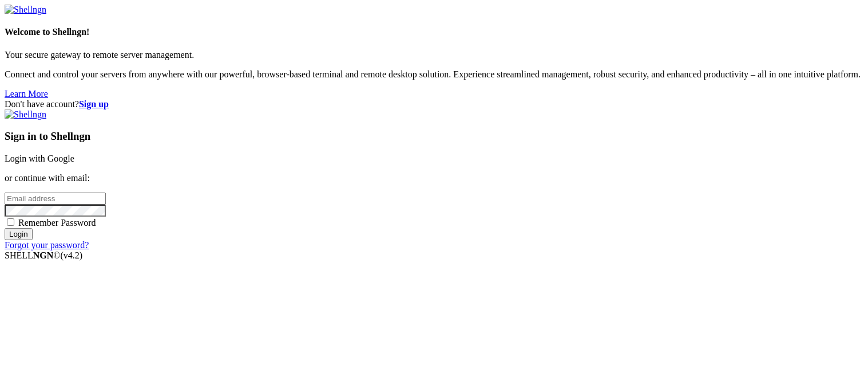 This screenshot has height=392, width=868. I want to click on strong: Sign up, so click(94, 104).